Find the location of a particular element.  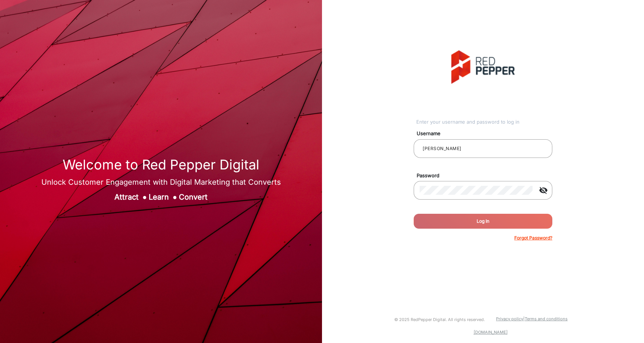

mat-label: Password is located at coordinates (486, 176).